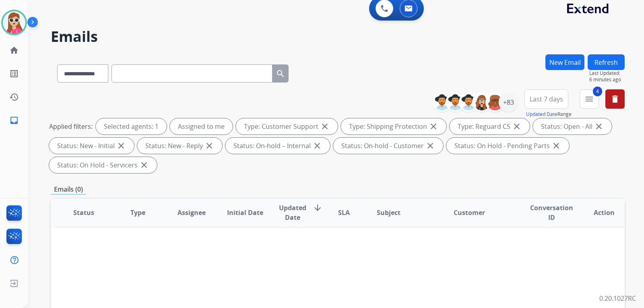 The height and width of the screenshot is (308, 644). What do you see at coordinates (607, 62) in the screenshot?
I see `button: Refresh` at bounding box center [607, 62].